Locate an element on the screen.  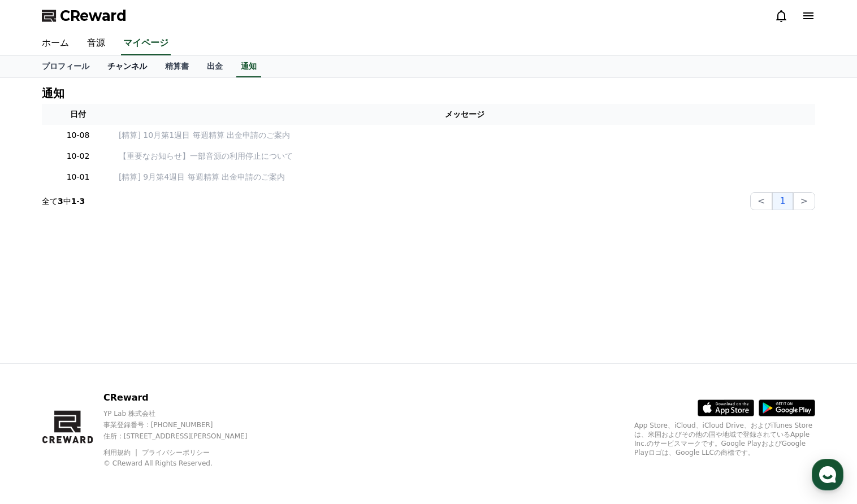
h4: 通知 is located at coordinates (53, 94).